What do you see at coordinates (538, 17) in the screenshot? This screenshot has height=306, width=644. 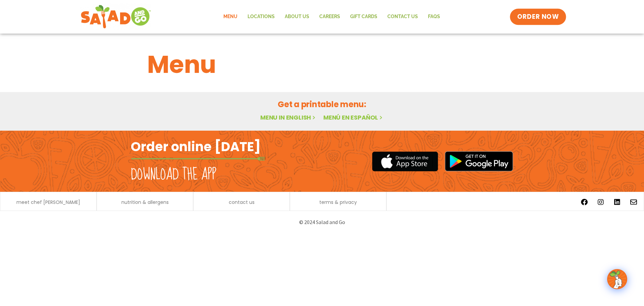 I see `span: ORDER NOW` at bounding box center [538, 17].